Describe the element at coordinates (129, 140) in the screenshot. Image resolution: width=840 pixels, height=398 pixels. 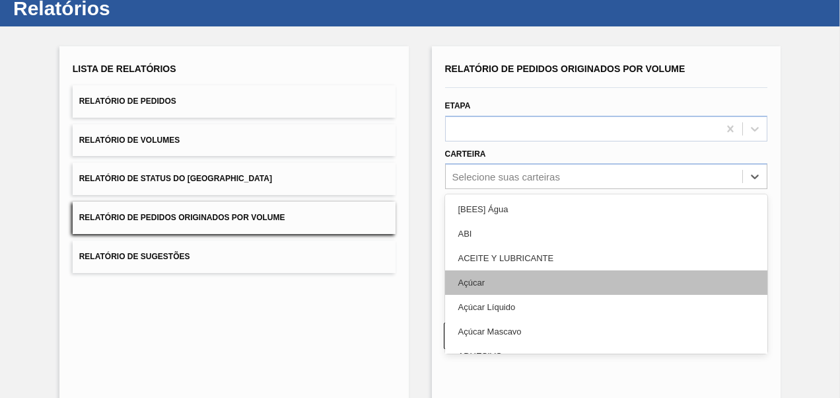
I see `span: Relatório de Volumes` at that location.